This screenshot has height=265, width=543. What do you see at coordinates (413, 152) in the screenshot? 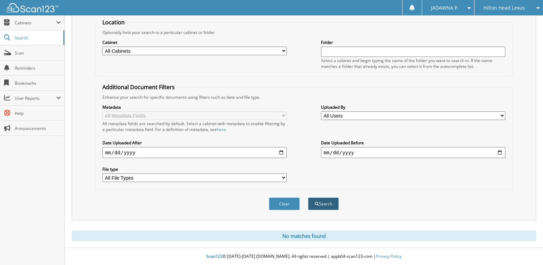
I see `input: end` at bounding box center [413, 152].